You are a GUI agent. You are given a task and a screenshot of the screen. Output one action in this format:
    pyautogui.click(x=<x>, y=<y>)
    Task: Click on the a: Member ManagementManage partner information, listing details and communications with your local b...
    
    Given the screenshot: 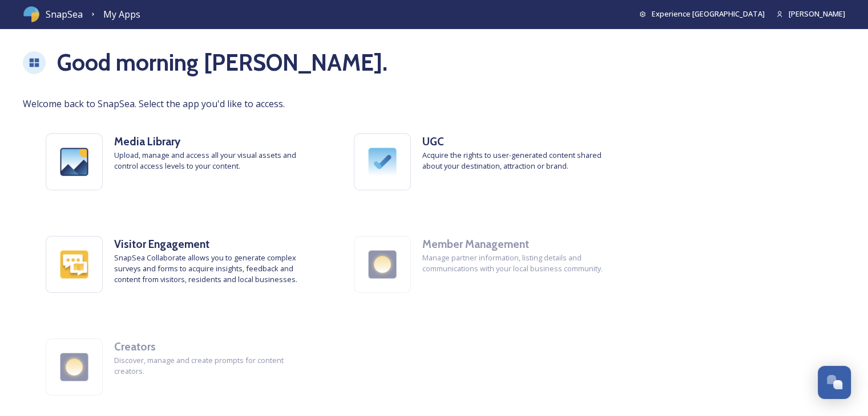 What is the action you would take?
    pyautogui.click(x=485, y=265)
    